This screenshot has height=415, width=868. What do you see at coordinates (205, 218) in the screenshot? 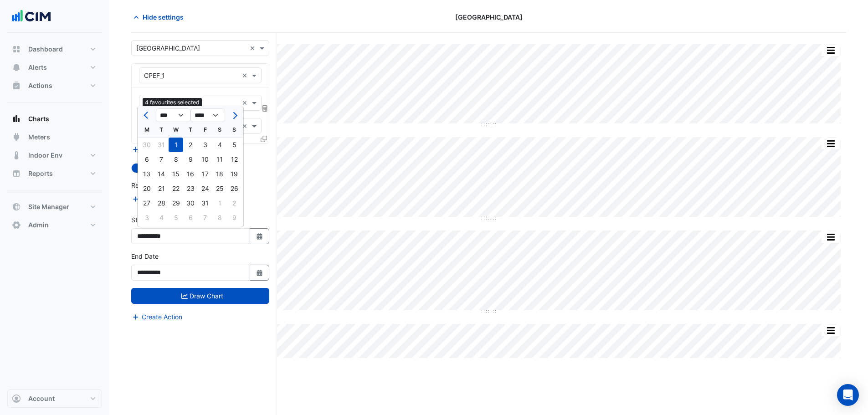
I see `div: Friday, February 7, 2025` at bounding box center [205, 218].